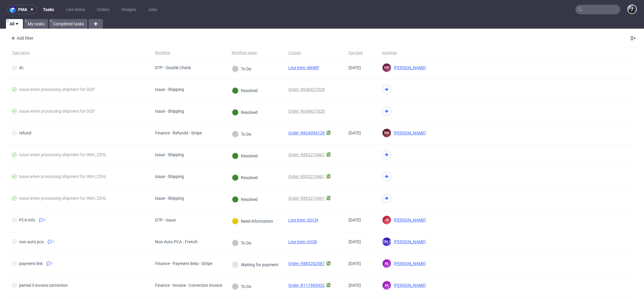 Image resolution: width=644 pixels, height=299 pixels. I want to click on a: Orders, so click(103, 10).